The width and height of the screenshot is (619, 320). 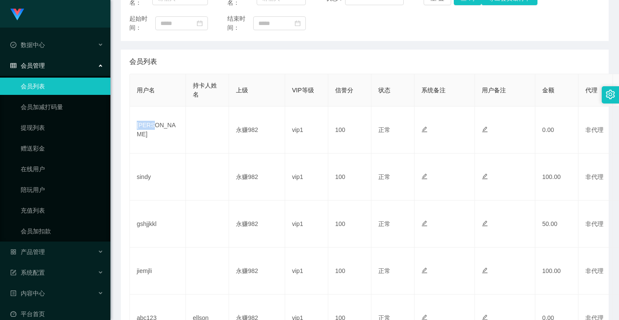 I want to click on i: 图标: check-circle-o, so click(x=13, y=45).